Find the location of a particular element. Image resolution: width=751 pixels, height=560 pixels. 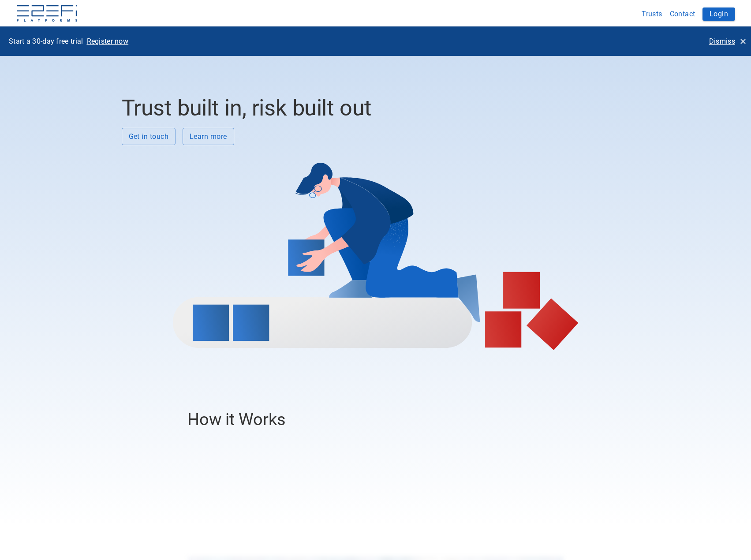

button: Dismiss is located at coordinates (727, 41).